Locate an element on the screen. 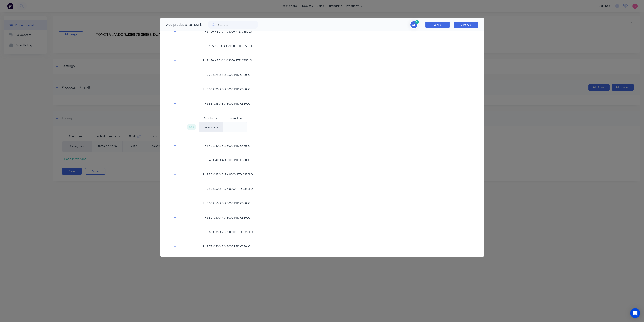 This screenshot has height=322, width=644. div: RHS 100 X 50 X 4 X 8000 PTD C350LO is located at coordinates (322, 32).